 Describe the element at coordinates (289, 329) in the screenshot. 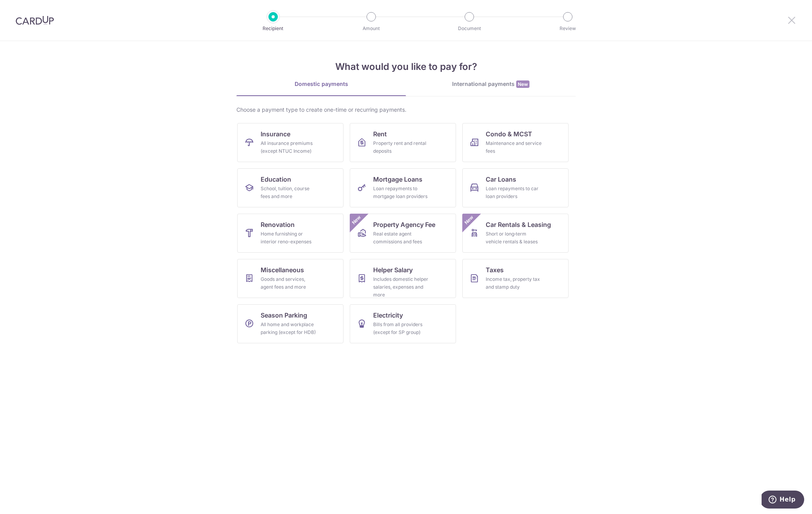

I see `div: All home and workplace parking (except for HDB)` at that location.